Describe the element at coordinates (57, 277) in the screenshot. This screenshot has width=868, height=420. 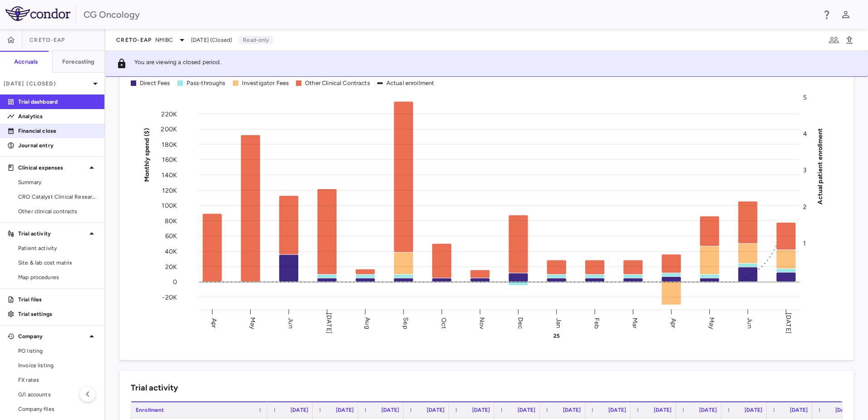
I see `span: Map procedures` at that location.